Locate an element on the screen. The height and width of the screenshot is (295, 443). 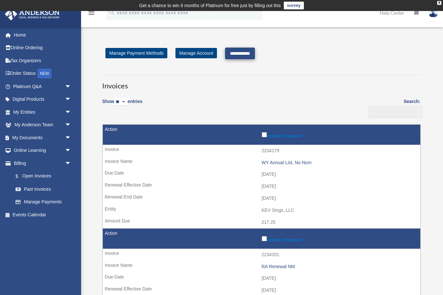
a: Order StatusNEW is located at coordinates (43, 74).